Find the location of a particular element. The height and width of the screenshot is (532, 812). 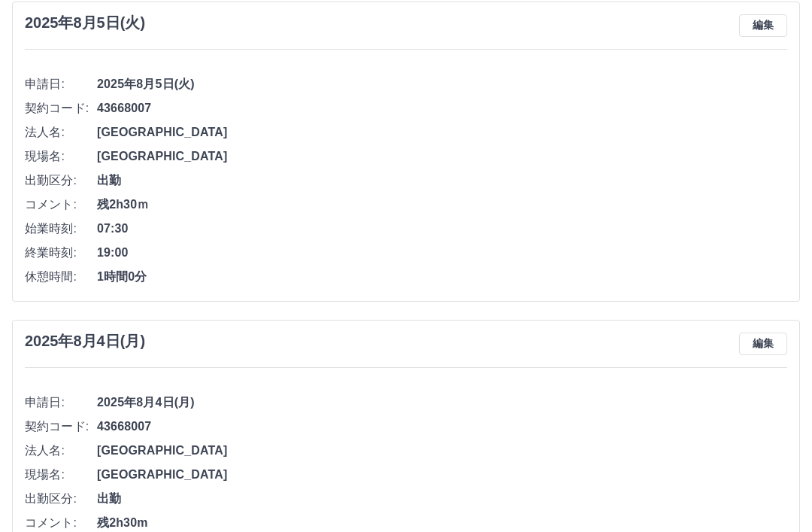

span: 始業時刻: is located at coordinates (61, 229).